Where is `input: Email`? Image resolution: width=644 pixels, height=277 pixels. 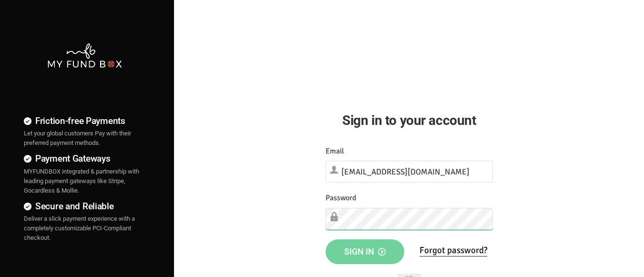
input: Email is located at coordinates (409, 172).